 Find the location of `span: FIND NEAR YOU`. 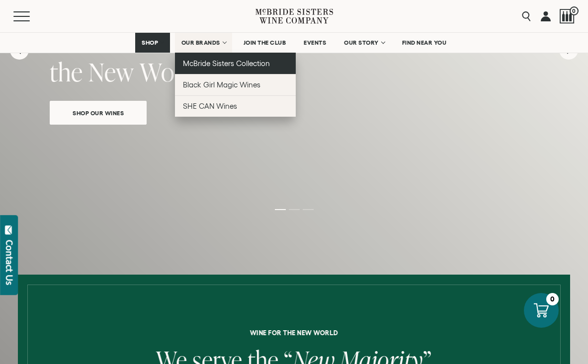

span: FIND NEAR YOU is located at coordinates (424, 43).